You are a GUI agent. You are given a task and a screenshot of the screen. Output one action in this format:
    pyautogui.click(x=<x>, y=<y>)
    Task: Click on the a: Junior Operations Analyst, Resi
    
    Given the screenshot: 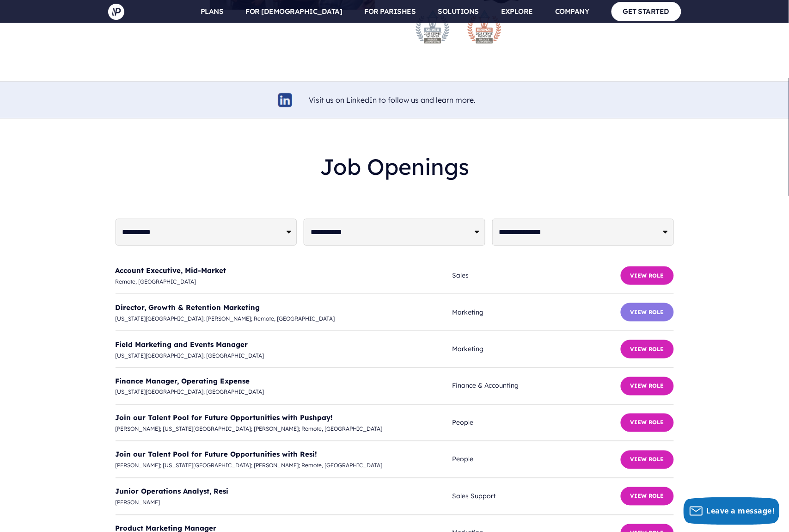 What is the action you would take?
    pyautogui.click(x=171, y=491)
    